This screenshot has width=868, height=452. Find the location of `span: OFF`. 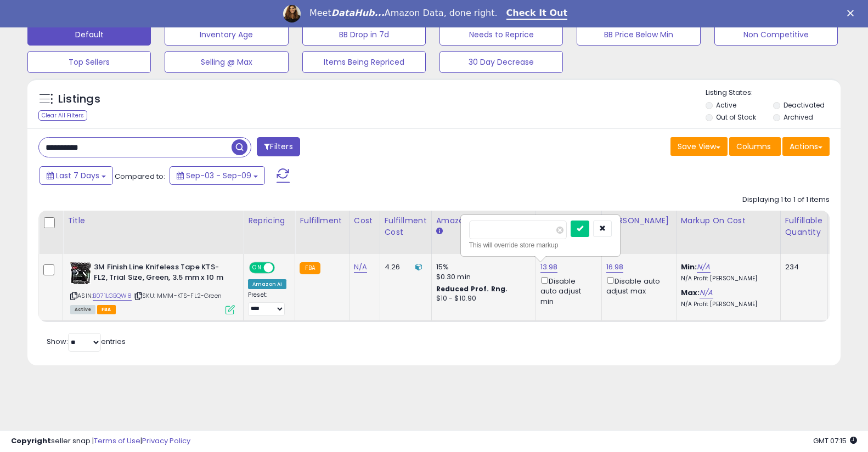

span: OFF is located at coordinates (282, 267).